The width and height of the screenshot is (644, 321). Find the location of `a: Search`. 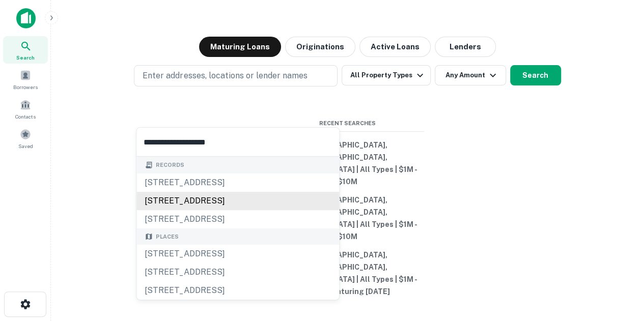

a: Search is located at coordinates (26, 50).